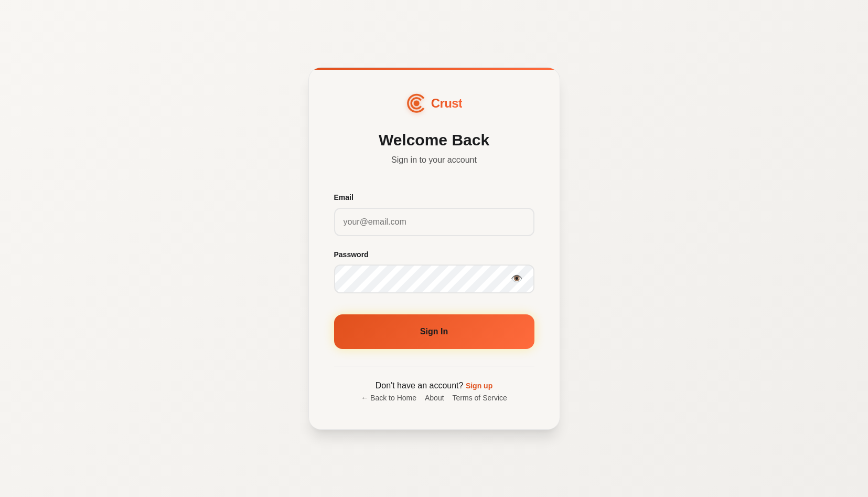 This screenshot has height=497, width=868. I want to click on h2: Welcome Back, so click(434, 140).